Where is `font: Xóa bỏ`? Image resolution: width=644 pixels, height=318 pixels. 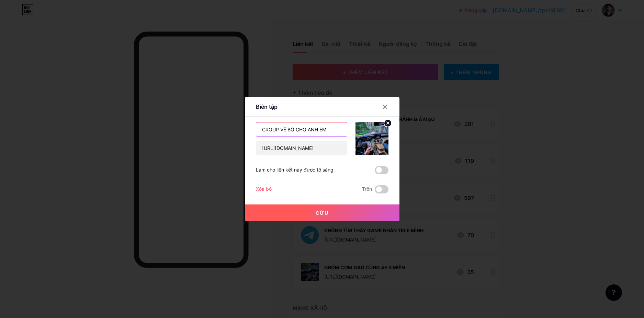
font: Xóa bỏ is located at coordinates (264, 189).